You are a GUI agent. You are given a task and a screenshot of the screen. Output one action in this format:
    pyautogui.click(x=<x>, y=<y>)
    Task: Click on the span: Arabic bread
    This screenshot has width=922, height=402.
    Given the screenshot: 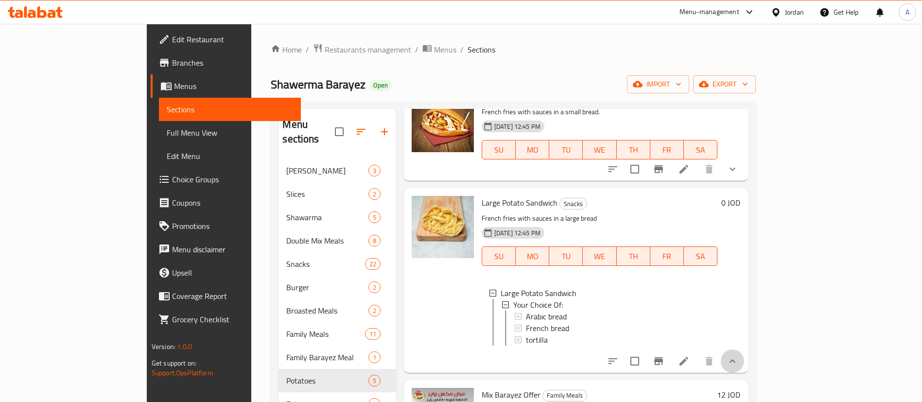 What is the action you would take?
    pyautogui.click(x=546, y=316)
    